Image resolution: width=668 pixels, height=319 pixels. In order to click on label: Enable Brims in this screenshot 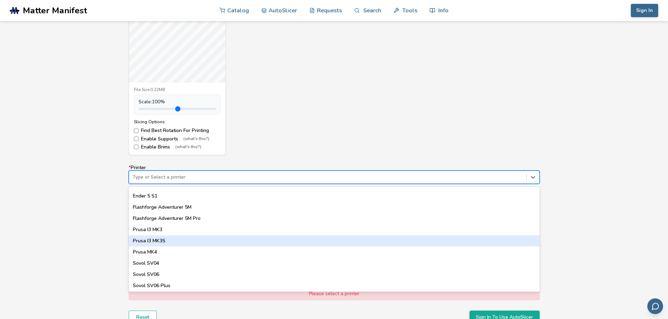, I will do `click(177, 147)`.